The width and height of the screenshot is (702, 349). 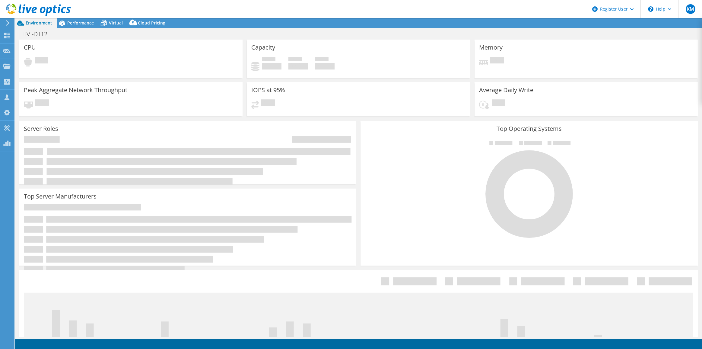 I want to click on h3: Top Server Manufacturers, so click(x=60, y=196).